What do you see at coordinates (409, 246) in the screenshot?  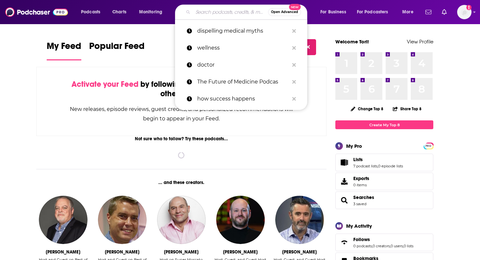 I see `a: 0 lists` at bounding box center [409, 246].